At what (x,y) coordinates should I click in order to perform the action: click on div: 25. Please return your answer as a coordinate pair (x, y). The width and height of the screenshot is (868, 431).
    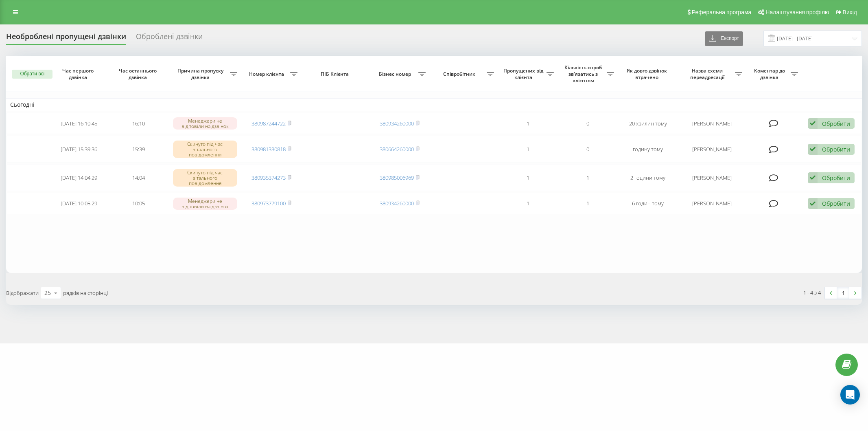
    Looking at the image, I should click on (48, 293).